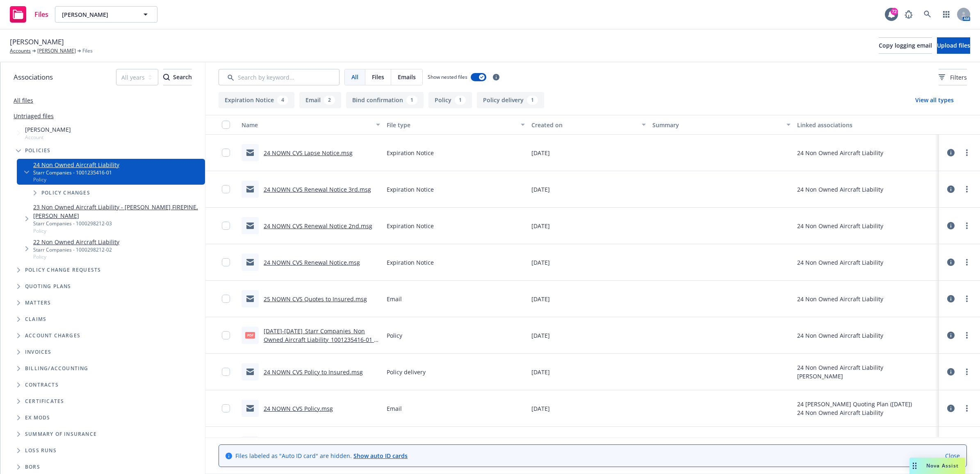 The width and height of the screenshot is (980, 474). What do you see at coordinates (316, 299) in the screenshot?
I see `a: 25 NOWN CVS Quotes to Insured.msg` at bounding box center [316, 299].